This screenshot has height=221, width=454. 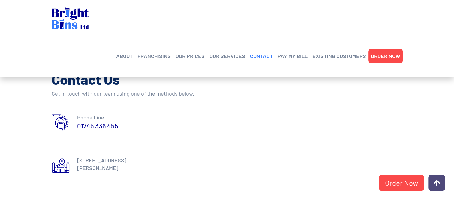 What do you see at coordinates (124, 56) in the screenshot?
I see `a: ABOUT` at bounding box center [124, 56].